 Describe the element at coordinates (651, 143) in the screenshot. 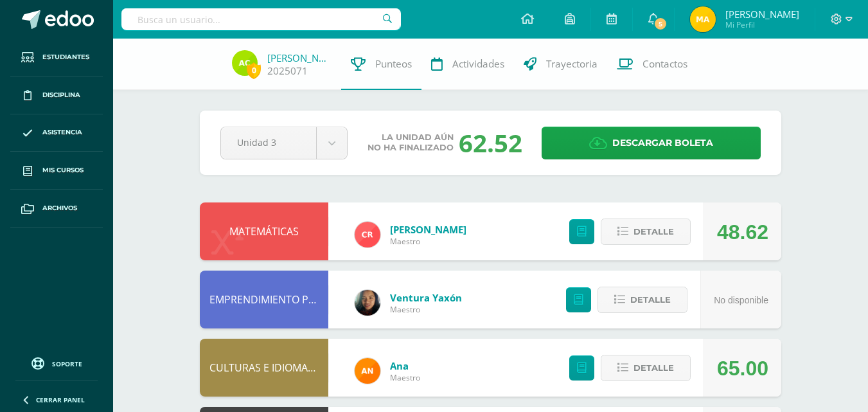

I see `a: Descargar boleta` at that location.